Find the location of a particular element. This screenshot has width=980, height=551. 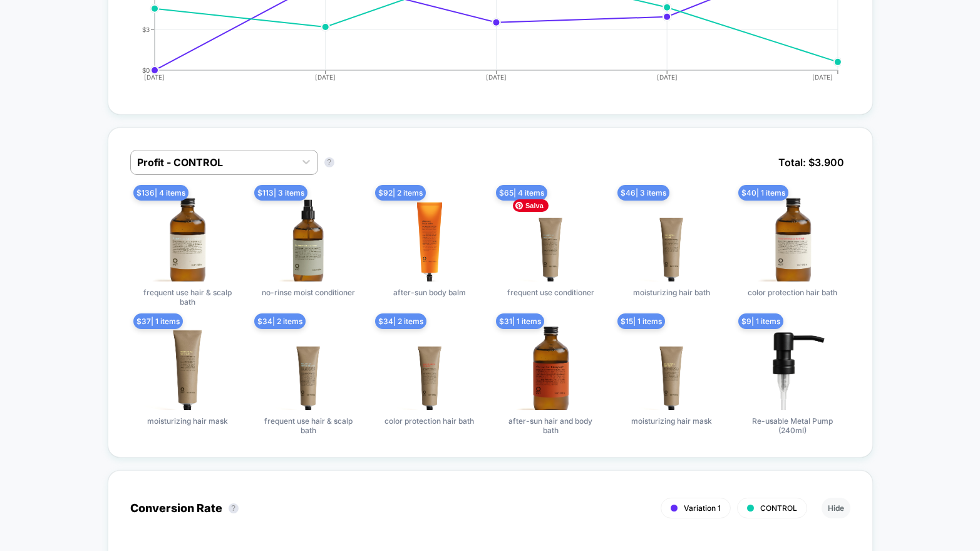

img: frequent use conditioner is located at coordinates (551, 237).